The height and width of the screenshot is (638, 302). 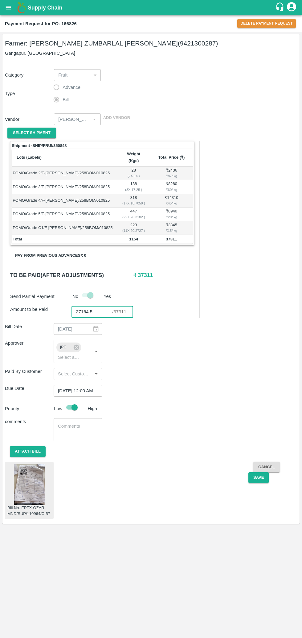 I want to click on input: Select approver, so click(x=69, y=358).